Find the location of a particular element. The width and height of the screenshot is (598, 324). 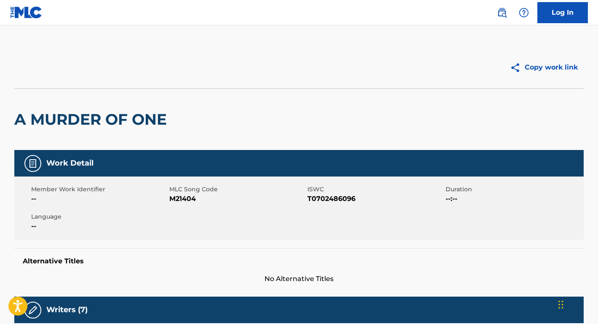

span: No Alternative Titles is located at coordinates (299, 279).